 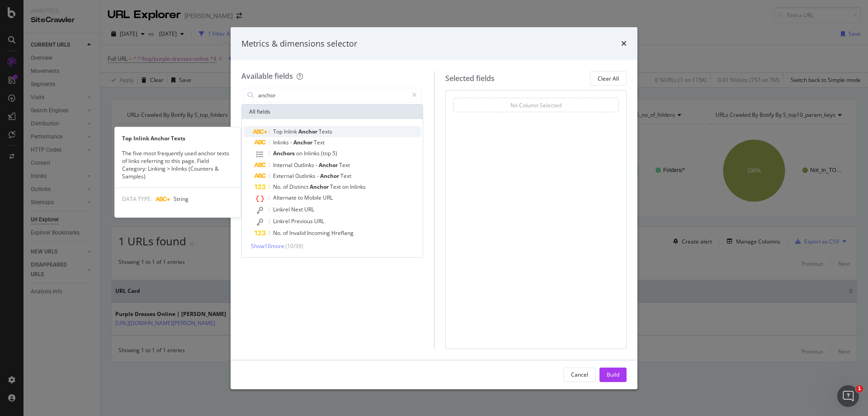 I want to click on span: Alternate, so click(x=285, y=198).